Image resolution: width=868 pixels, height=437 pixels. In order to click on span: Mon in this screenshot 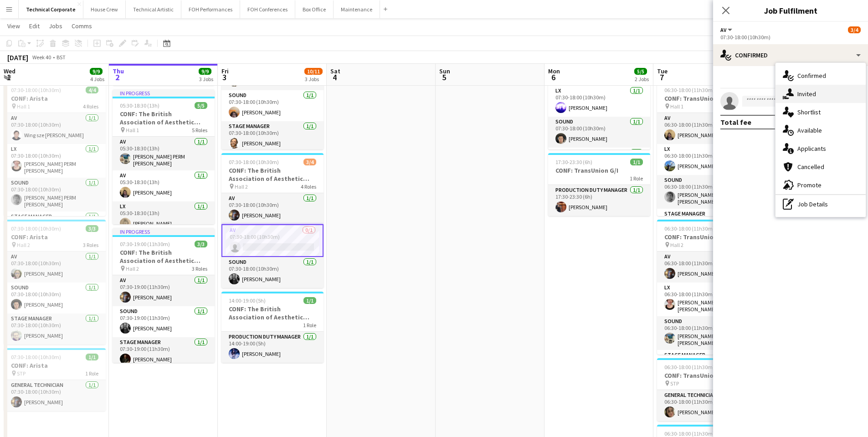, I will do `click(554, 71)`.